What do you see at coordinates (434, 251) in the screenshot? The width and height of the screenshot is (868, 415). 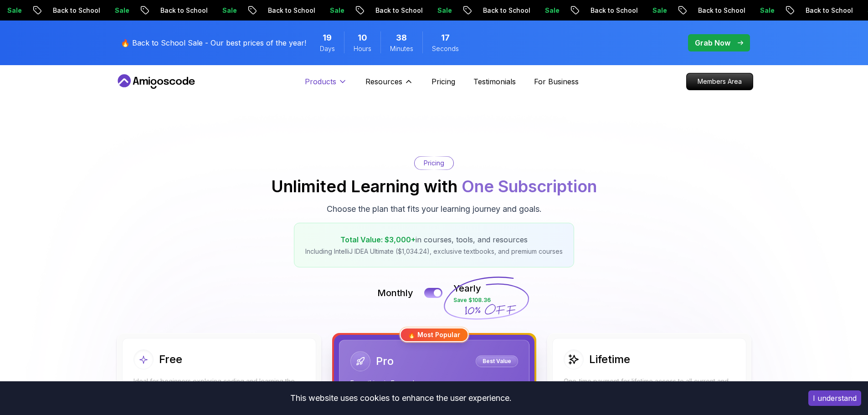 I see `p: Including IntelliJ IDEA Ultimate ($1,034.24), exclusive textbooks, and premium courses` at bounding box center [434, 251].